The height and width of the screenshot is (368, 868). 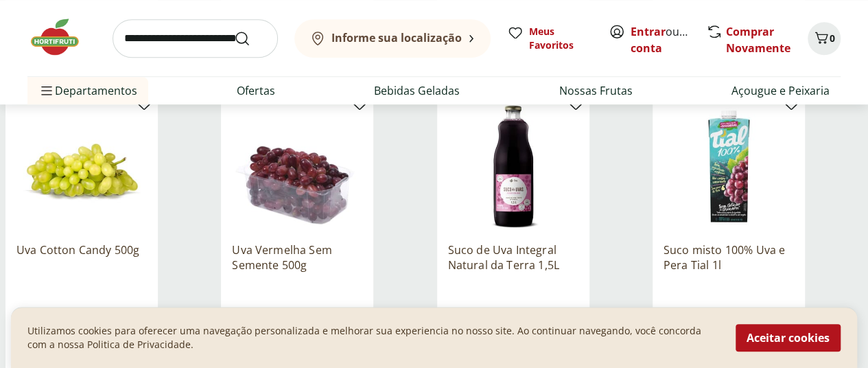 What do you see at coordinates (661, 40) in the screenshot?
I see `span: ou` at bounding box center [661, 40].